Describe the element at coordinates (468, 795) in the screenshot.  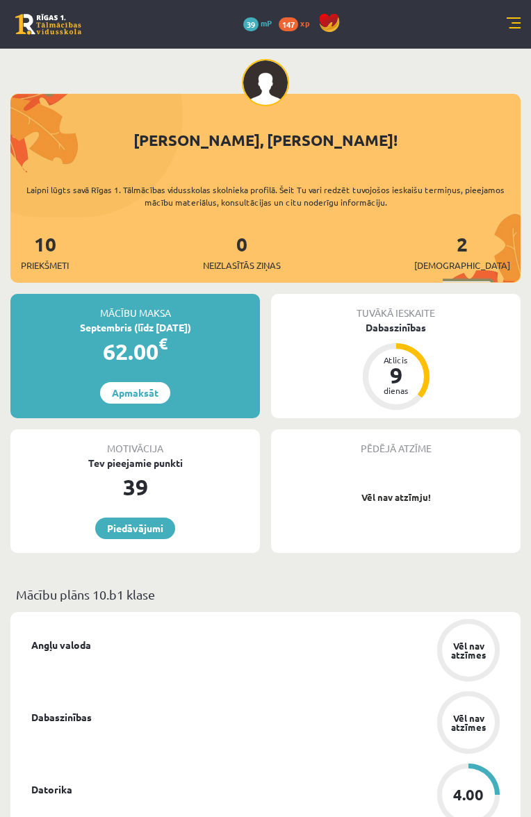
I see `div: 4.00` at that location.